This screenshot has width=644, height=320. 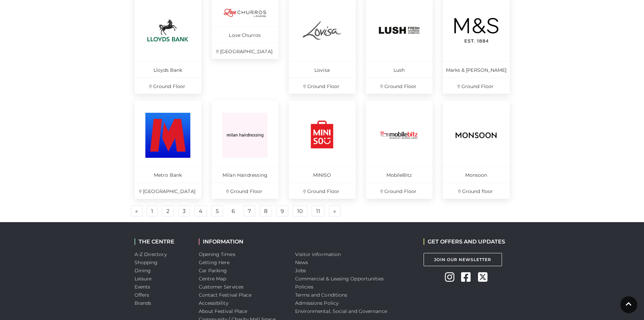 What do you see at coordinates (168, 174) in the screenshot?
I see `p: Metro Bank` at bounding box center [168, 174].